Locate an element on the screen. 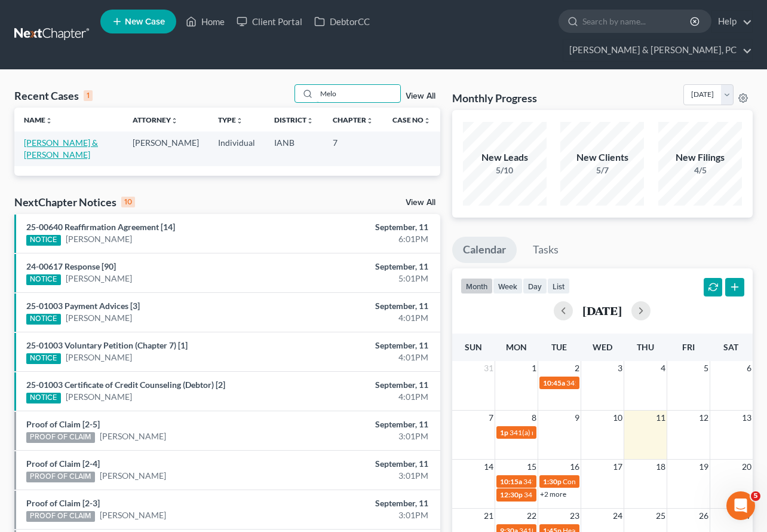 This screenshot has height=532, width=767. div: 10 is located at coordinates (128, 202).